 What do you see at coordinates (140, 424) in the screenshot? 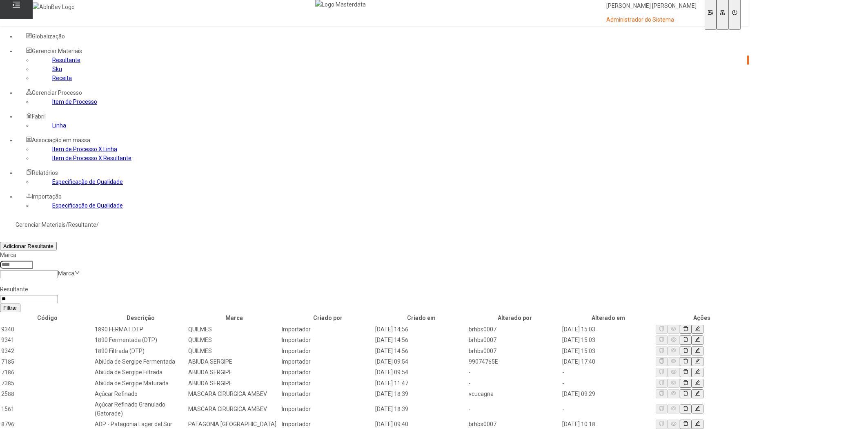
I see `td: ADP - Patagonia Lager del Sur` at bounding box center [140, 424].